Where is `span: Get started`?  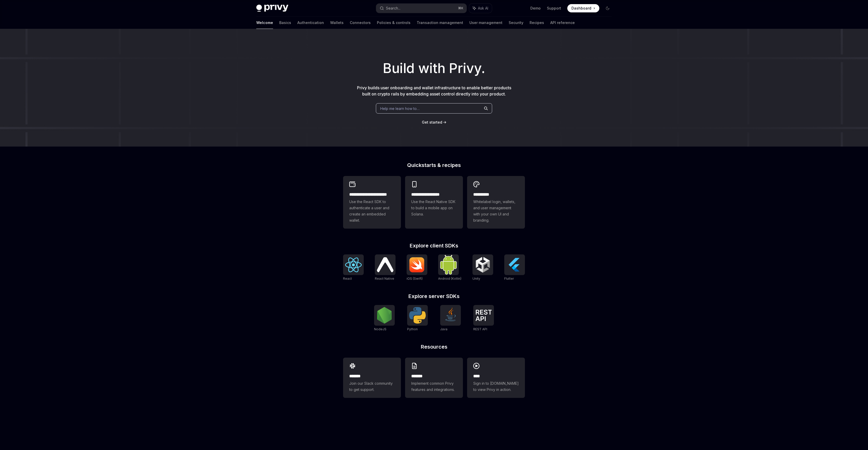 span: Get started is located at coordinates (432, 122).